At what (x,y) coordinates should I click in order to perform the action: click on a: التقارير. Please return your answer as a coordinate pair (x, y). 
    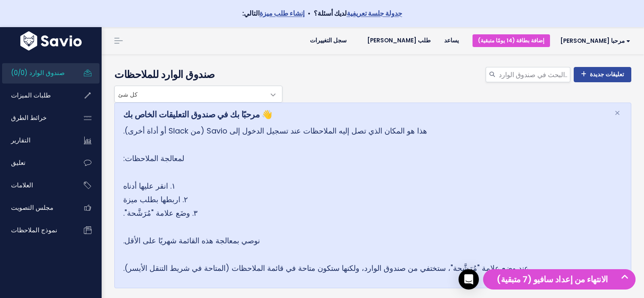
    Looking at the image, I should click on (36, 140).